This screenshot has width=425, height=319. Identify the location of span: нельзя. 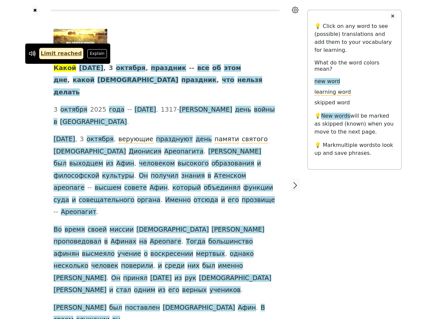
(250, 80).